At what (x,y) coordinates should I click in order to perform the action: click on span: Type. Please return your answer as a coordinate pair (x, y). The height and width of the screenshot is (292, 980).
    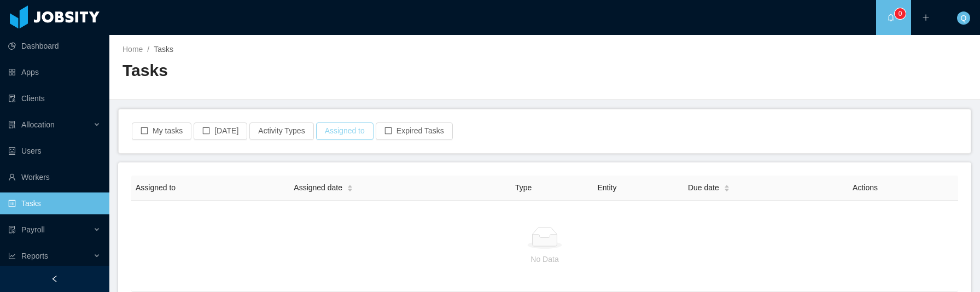
    Looking at the image, I should click on (524, 188).